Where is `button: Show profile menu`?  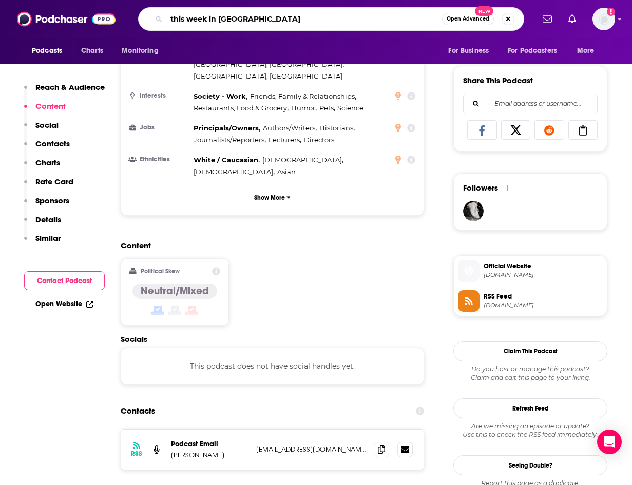 button: Show profile menu is located at coordinates (604, 19).